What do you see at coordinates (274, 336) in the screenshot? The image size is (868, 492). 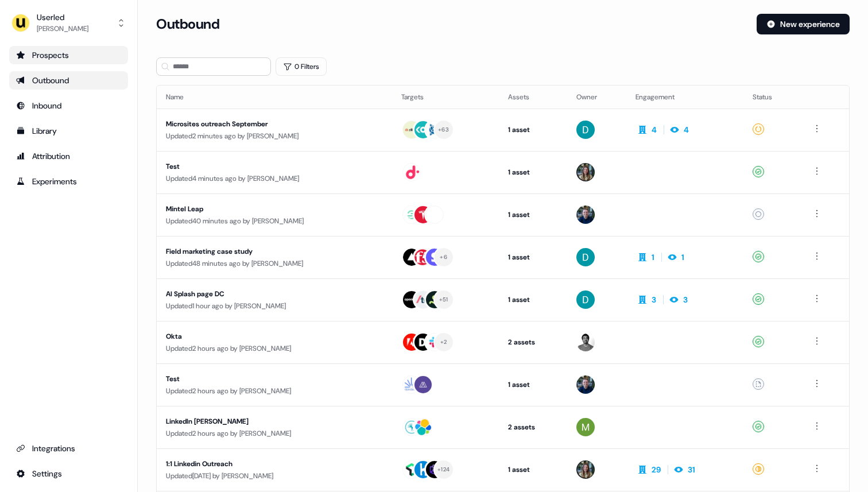 I see `div: Okta` at bounding box center [274, 336].